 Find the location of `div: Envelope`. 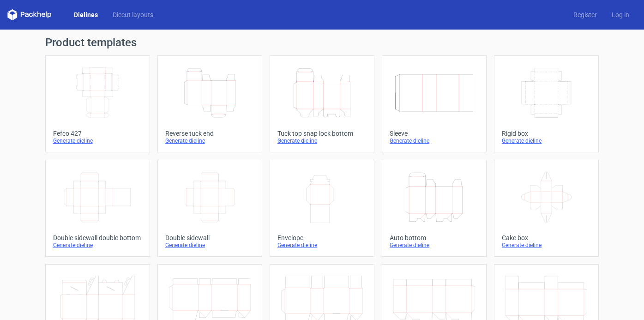

div: Envelope is located at coordinates (322, 238).